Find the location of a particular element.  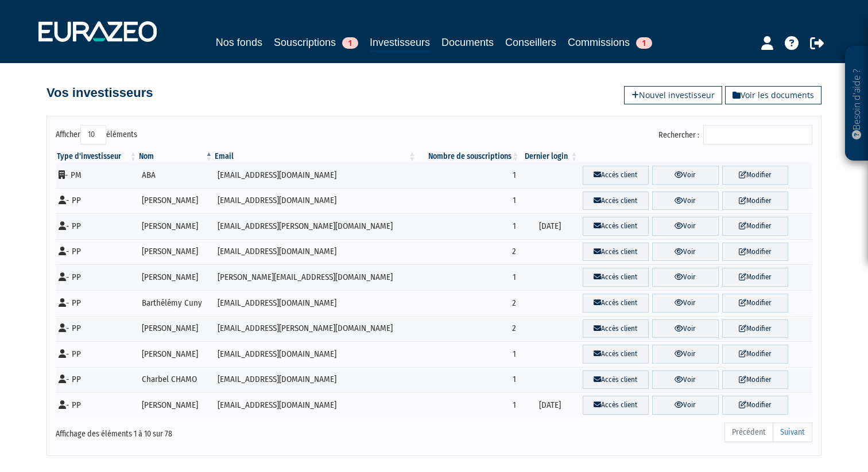

a: Documents is located at coordinates (468, 43).